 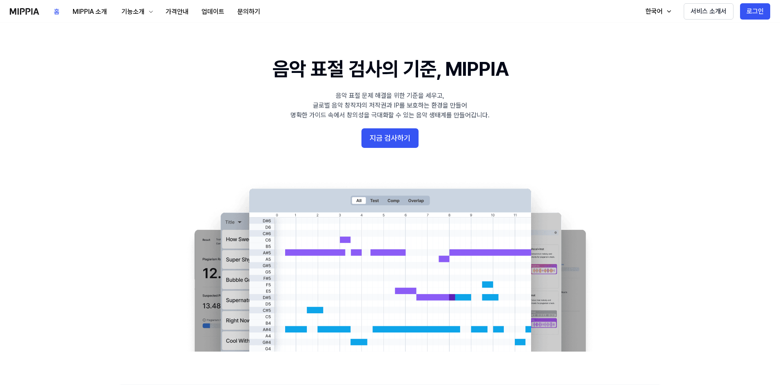 What do you see at coordinates (57, 11) in the screenshot?
I see `a: 홈` at bounding box center [57, 11].